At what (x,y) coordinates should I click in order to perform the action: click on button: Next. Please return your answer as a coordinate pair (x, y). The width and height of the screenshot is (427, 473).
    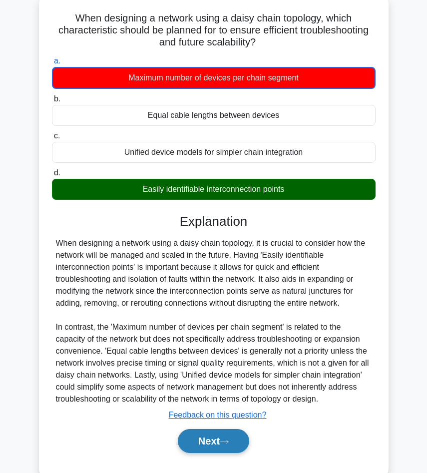
    Looking at the image, I should click on (213, 441).